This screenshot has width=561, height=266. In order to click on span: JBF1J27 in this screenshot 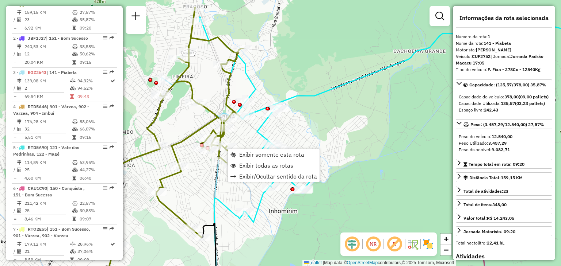, I will do `click(37, 38)`.